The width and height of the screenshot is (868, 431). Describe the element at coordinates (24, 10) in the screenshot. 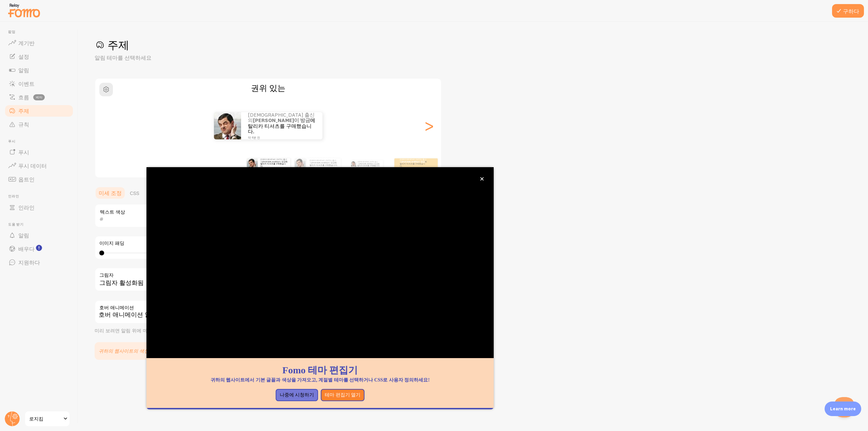

I see `img: fomo-relay-logo-orange.svg` at that location.